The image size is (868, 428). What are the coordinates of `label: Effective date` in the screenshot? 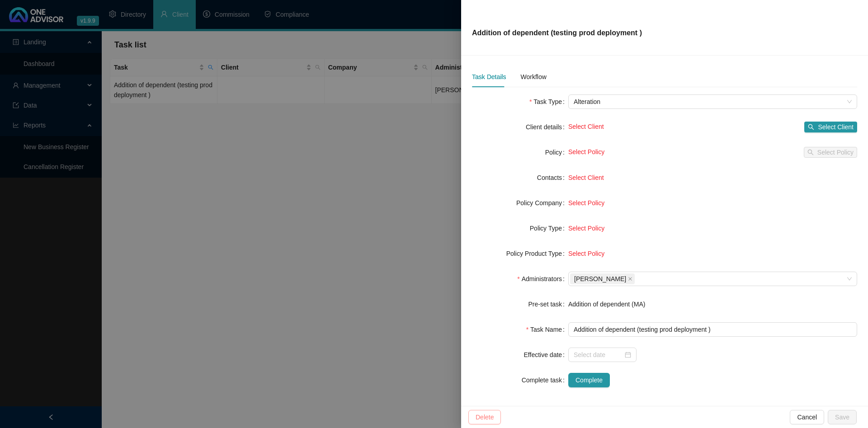 It's located at (546, 355).